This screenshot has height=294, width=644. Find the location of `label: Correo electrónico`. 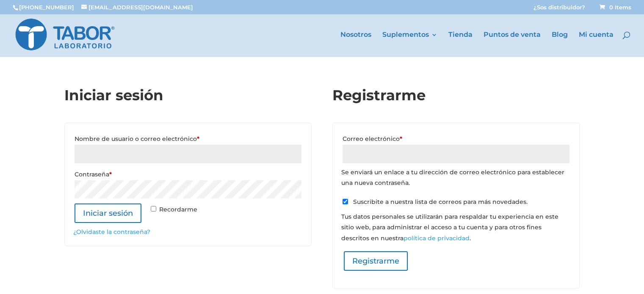

label: Correo electrónico is located at coordinates (456, 139).